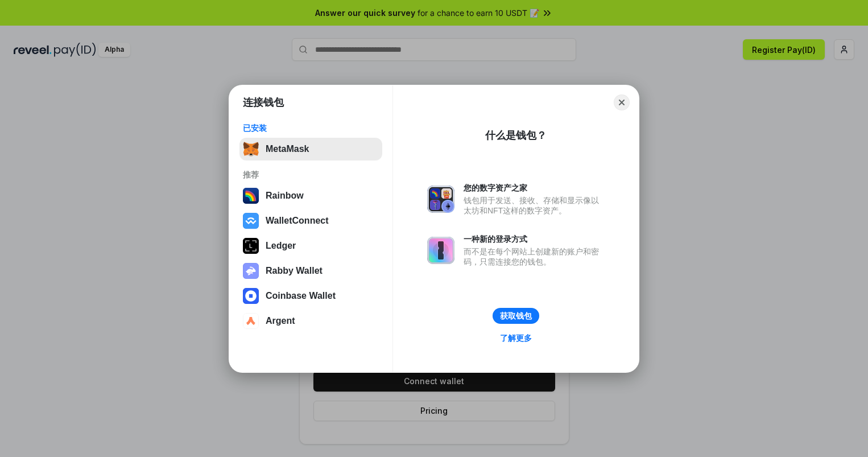 The height and width of the screenshot is (457, 868). I want to click on button: 获取钱包, so click(516, 316).